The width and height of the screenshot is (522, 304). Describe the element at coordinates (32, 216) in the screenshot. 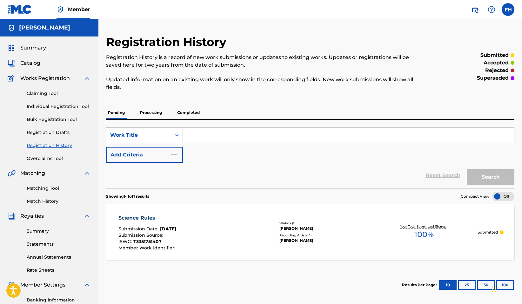

I see `span: Royalties` at that location.